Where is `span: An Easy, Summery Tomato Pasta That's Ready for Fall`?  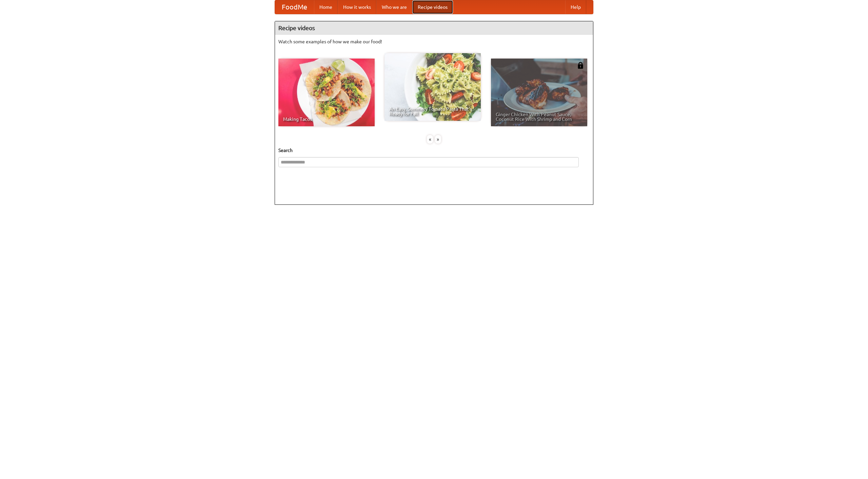 span: An Easy, Summery Tomato Pasta That's Ready for Fall is located at coordinates (433, 111).